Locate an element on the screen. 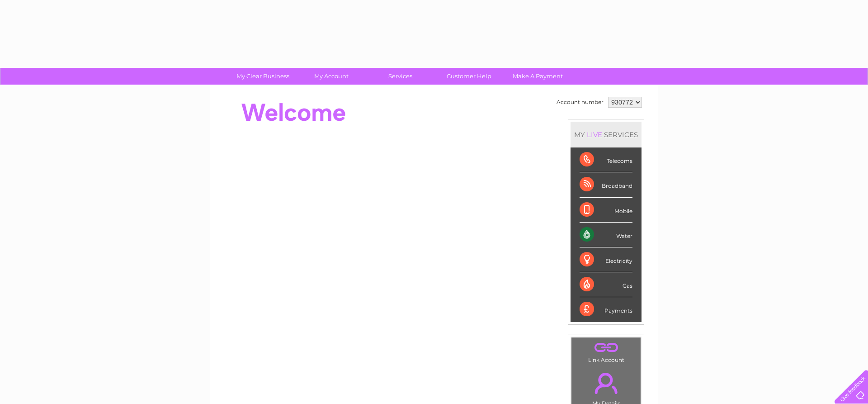 The width and height of the screenshot is (868, 404). div: Broadband is located at coordinates (605, 184).